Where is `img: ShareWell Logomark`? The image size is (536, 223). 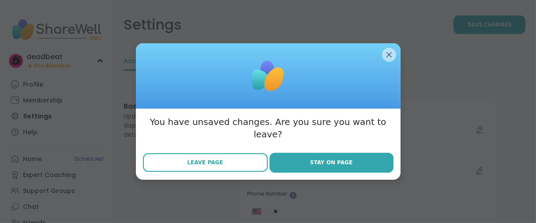 img: ShareWell Logomark is located at coordinates (268, 76).